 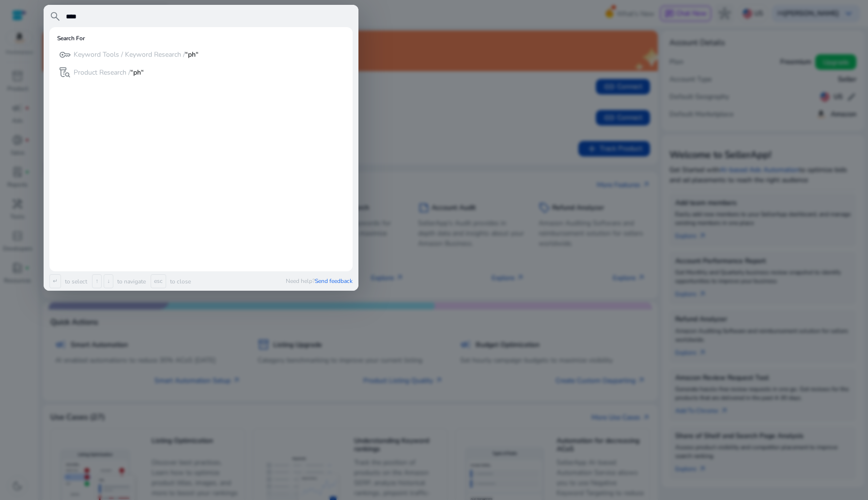 I want to click on p: Need help?, so click(x=320, y=281).